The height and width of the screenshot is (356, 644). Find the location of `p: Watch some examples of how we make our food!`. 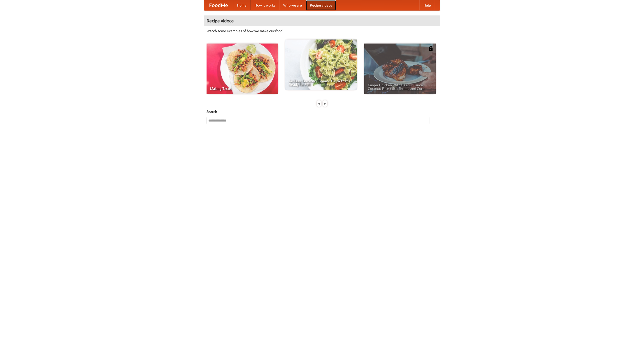

p: Watch some examples of how we make our food! is located at coordinates (322, 31).